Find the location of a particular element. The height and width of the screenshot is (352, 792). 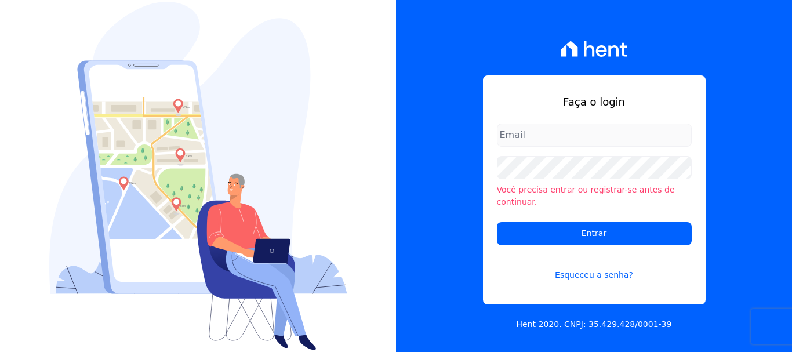

h1: Faça o login is located at coordinates (594, 101).